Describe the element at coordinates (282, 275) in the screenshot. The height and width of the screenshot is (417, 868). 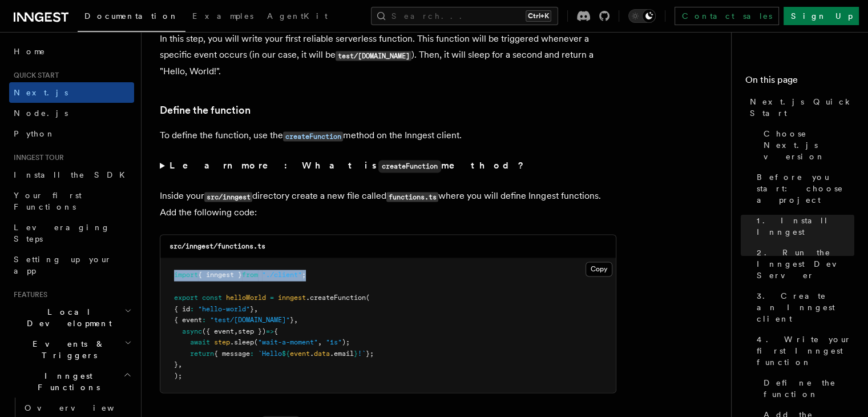
I see `span: "./client"` at that location.